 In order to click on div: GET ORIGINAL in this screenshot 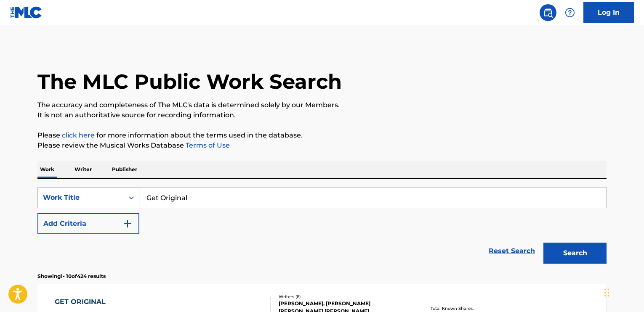, I will do `click(93, 302)`.